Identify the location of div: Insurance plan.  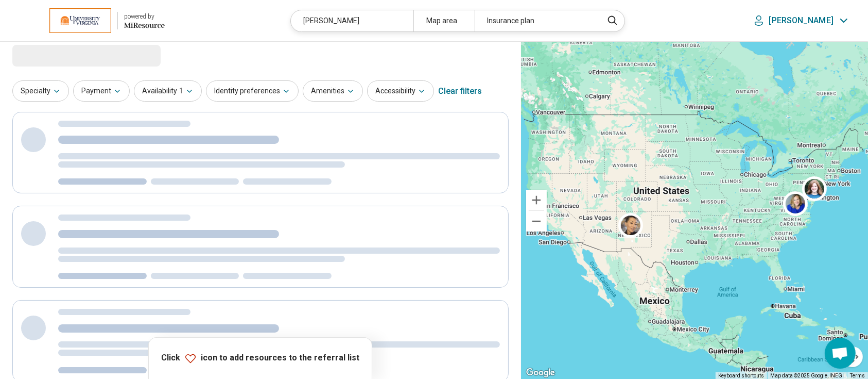
(535, 21).